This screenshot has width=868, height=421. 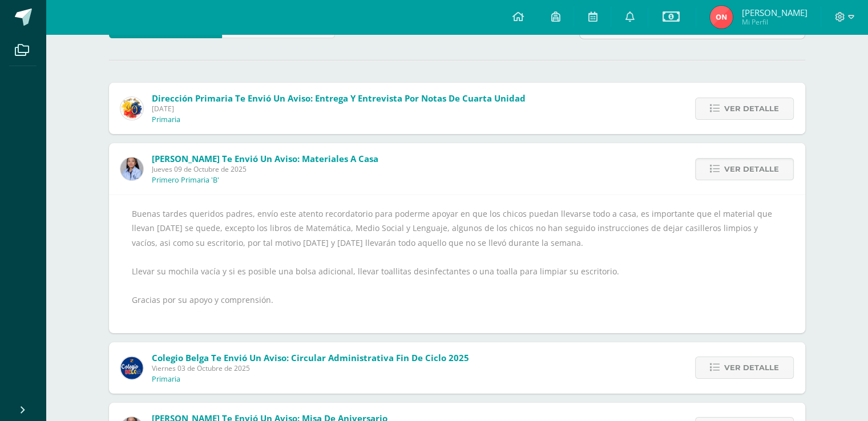 I want to click on img: 050f0ca4ac5c94d5388e1bdfdf02b0f1.png, so click(x=132, y=108).